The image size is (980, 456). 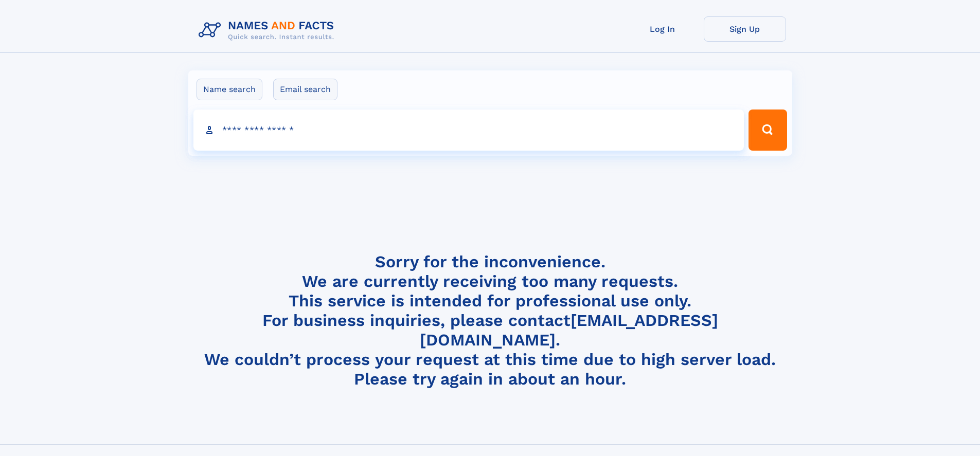 I want to click on label: Email search, so click(x=305, y=90).